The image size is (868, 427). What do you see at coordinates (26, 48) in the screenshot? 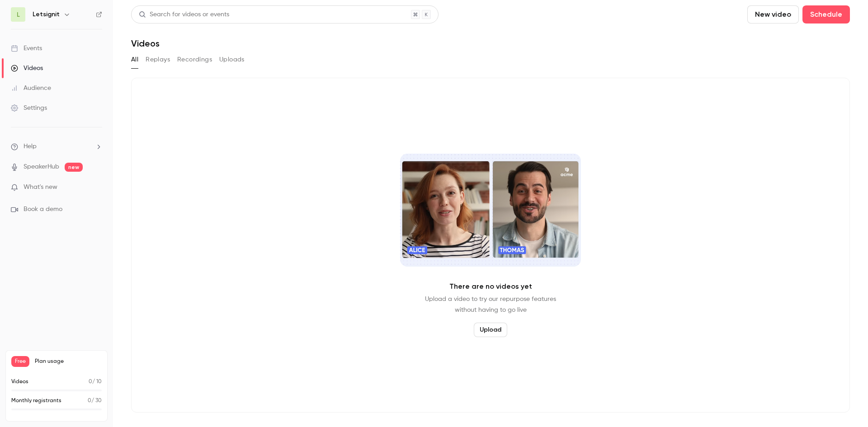
I see `div: Events` at bounding box center [26, 48].